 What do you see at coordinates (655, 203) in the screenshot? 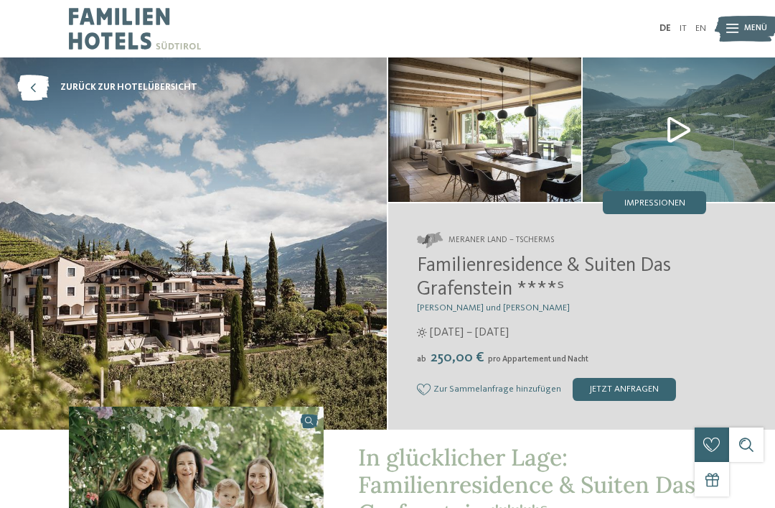
I see `span: Impressionen` at bounding box center [655, 203].